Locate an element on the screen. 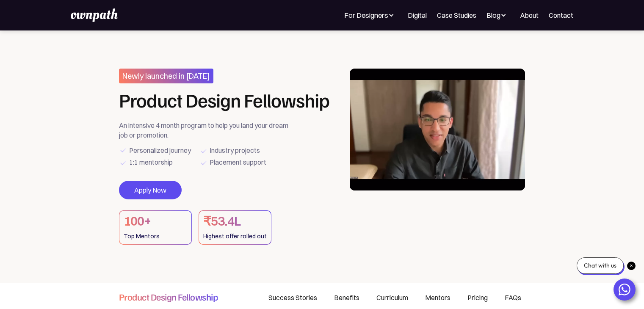 This screenshot has height=309, width=644. div: An intensive 4 month program to help you land your dream job or promotion. is located at coordinates (207, 130).